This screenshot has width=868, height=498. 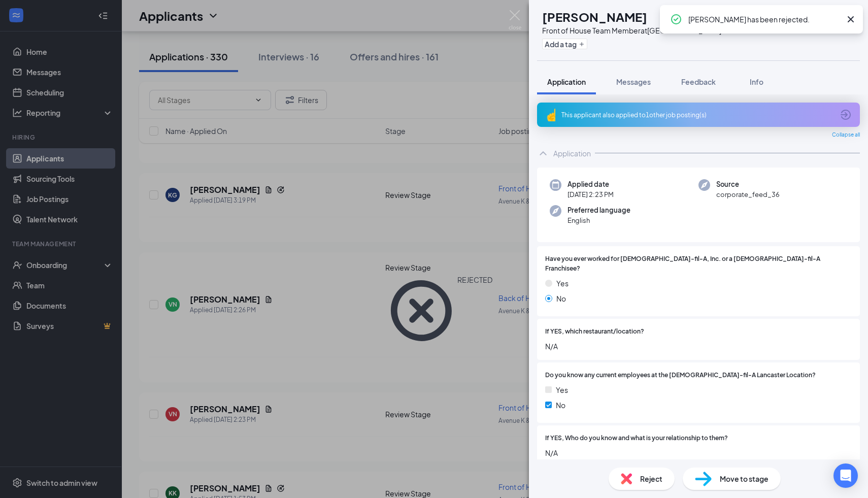 I want to click on span: Preferred language, so click(x=599, y=210).